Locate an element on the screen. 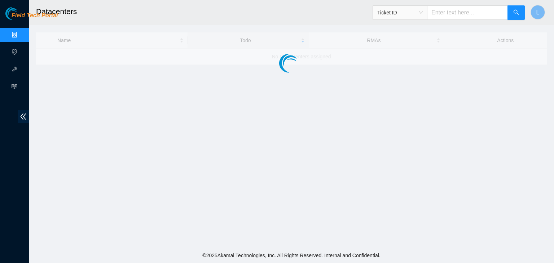  span: Ticket ID is located at coordinates (400, 13).